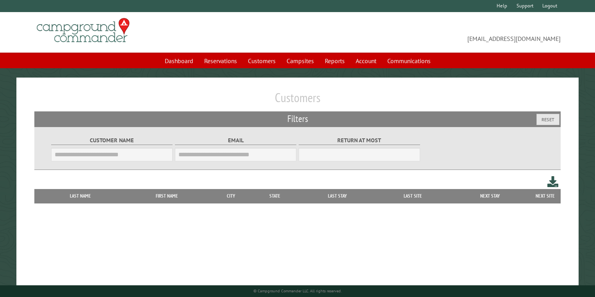  What do you see at coordinates (366, 61) in the screenshot?
I see `a: Account` at bounding box center [366, 61].